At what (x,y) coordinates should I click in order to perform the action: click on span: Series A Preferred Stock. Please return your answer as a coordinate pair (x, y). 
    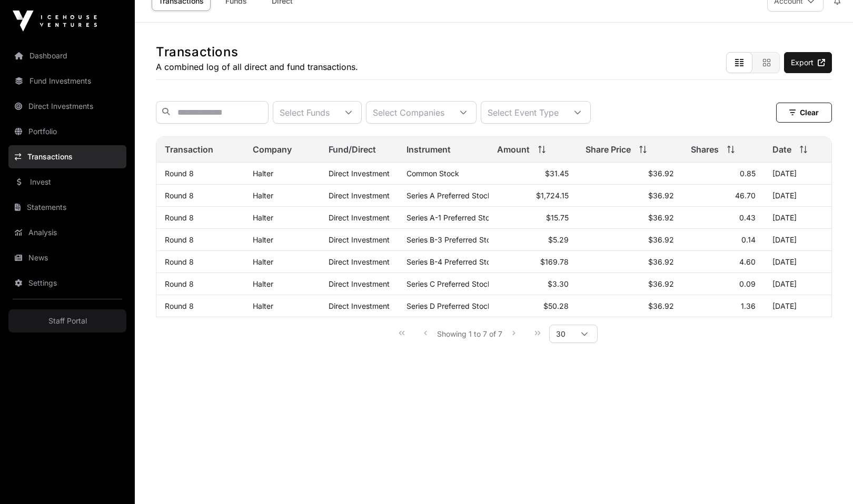
    Looking at the image, I should click on (449, 196).